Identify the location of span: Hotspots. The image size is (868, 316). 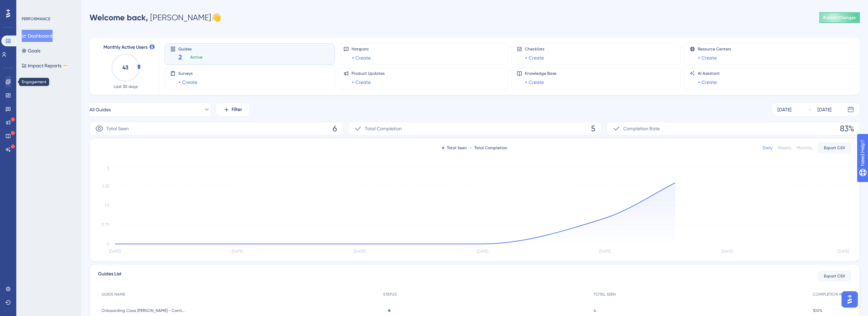
(361, 49).